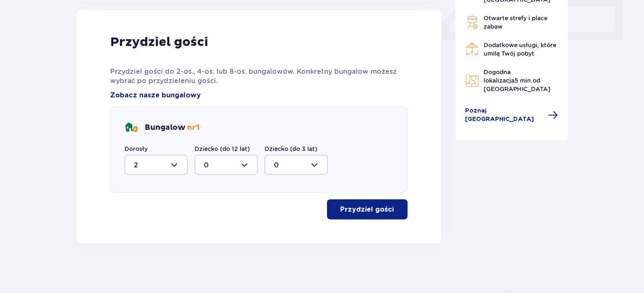 The image size is (644, 293). What do you see at coordinates (222, 149) in the screenshot?
I see `label: Dziecko (do 12 lat)` at bounding box center [222, 149].